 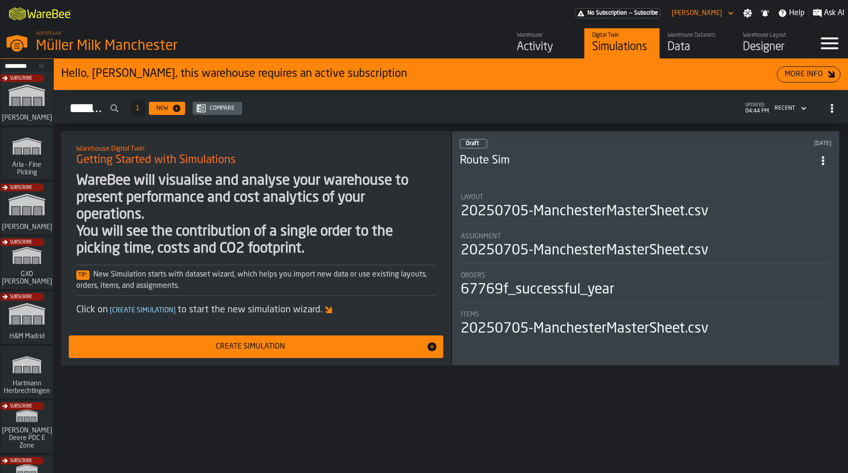 I want to click on label: button-toggle-Ask AI, so click(x=828, y=13).